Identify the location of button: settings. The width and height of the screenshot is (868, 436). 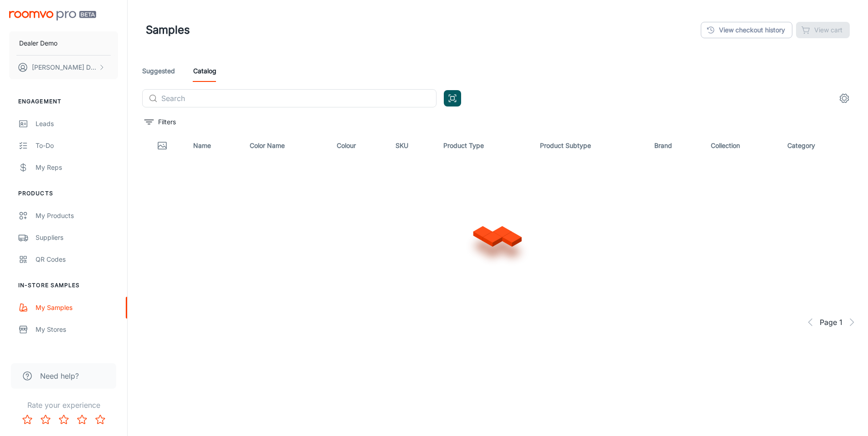
(844, 99).